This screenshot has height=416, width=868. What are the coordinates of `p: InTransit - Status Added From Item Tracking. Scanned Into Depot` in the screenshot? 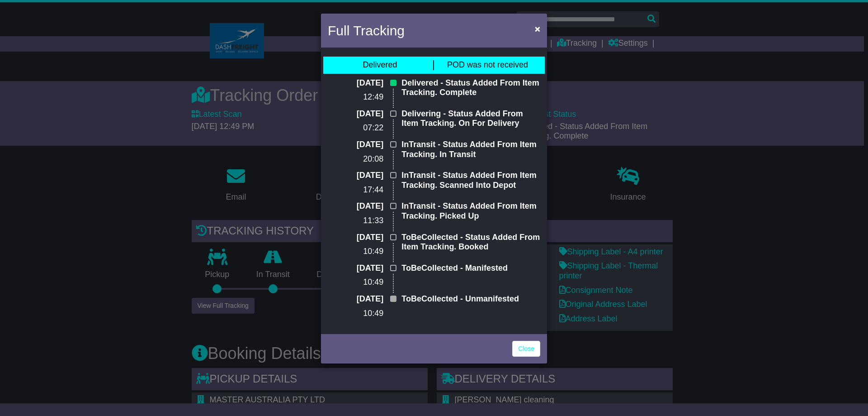 It's located at (471, 180).